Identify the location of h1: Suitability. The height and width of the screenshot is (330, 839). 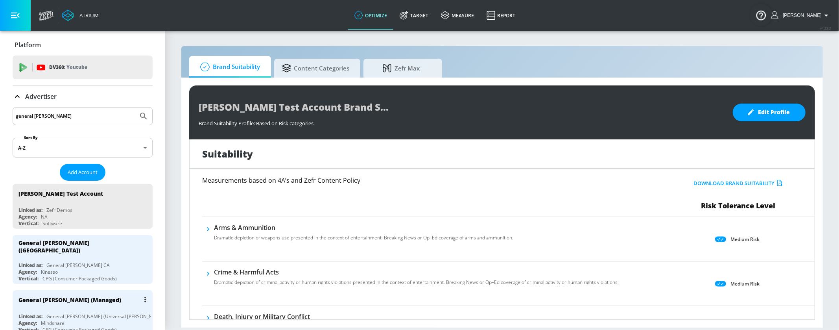
(227, 153).